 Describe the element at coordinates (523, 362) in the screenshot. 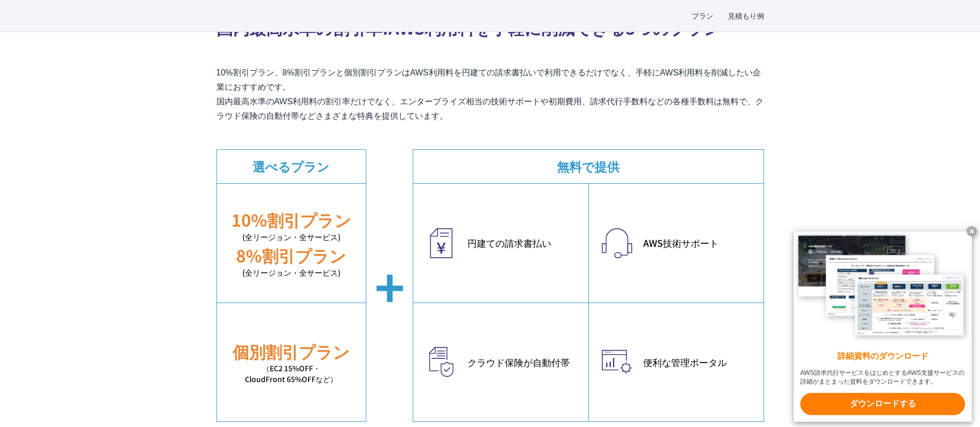

I see `em: クラウド保険が自動付帯` at that location.